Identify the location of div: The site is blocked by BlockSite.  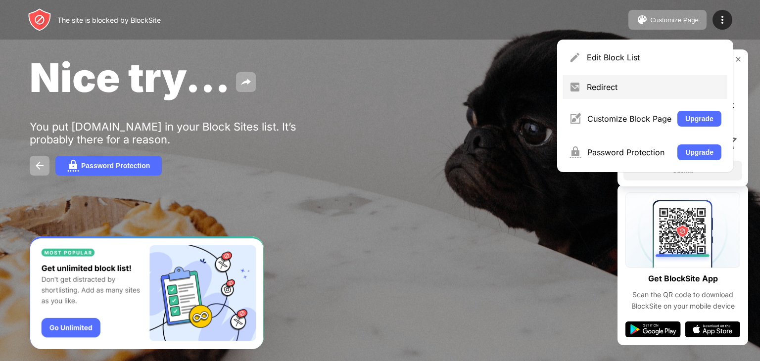
(109, 20).